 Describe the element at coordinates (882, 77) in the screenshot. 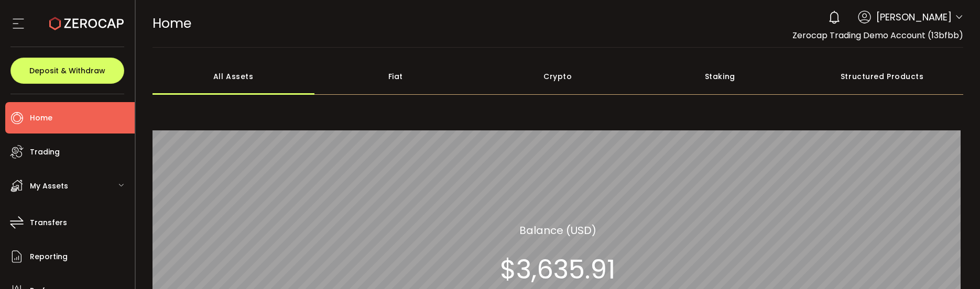

I see `div: Structured Products` at that location.